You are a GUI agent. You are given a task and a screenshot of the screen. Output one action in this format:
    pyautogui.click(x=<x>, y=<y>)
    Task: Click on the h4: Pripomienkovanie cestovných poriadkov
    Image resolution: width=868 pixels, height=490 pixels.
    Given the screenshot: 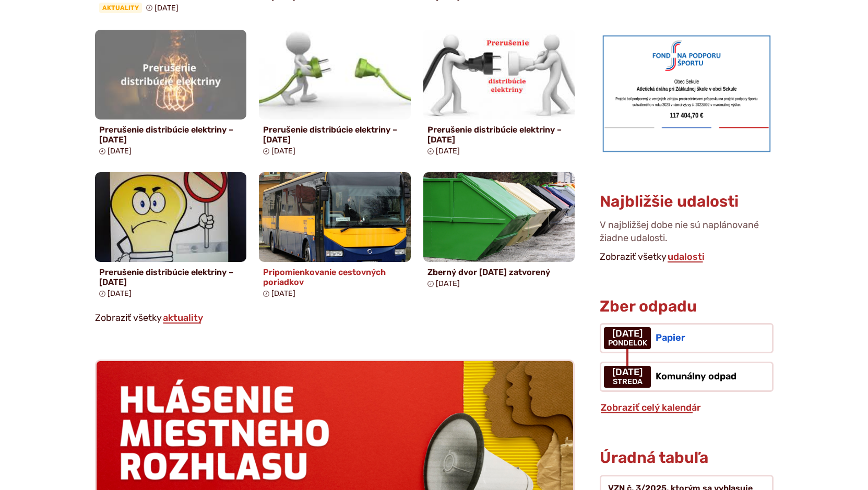 What is the action you would take?
    pyautogui.click(x=335, y=277)
    